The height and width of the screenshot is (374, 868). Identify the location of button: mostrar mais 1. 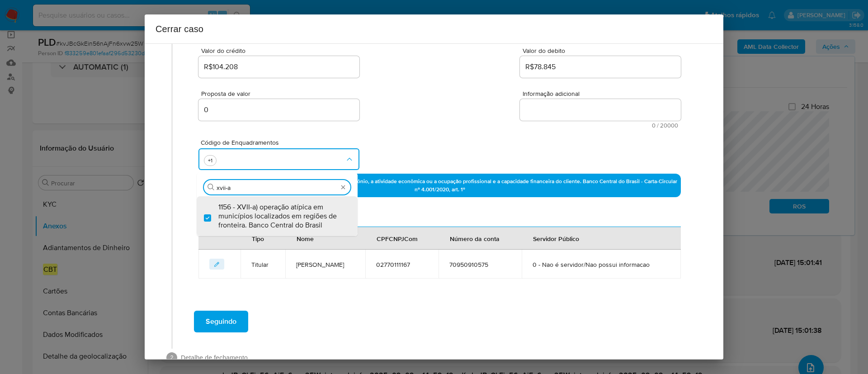
(210, 161).